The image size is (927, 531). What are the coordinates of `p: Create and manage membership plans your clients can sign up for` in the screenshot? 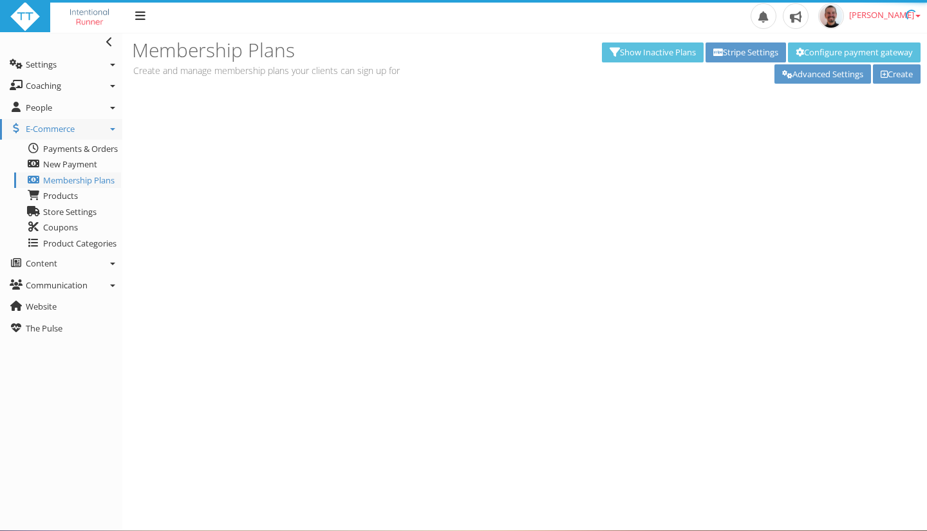 It's located at (326, 70).